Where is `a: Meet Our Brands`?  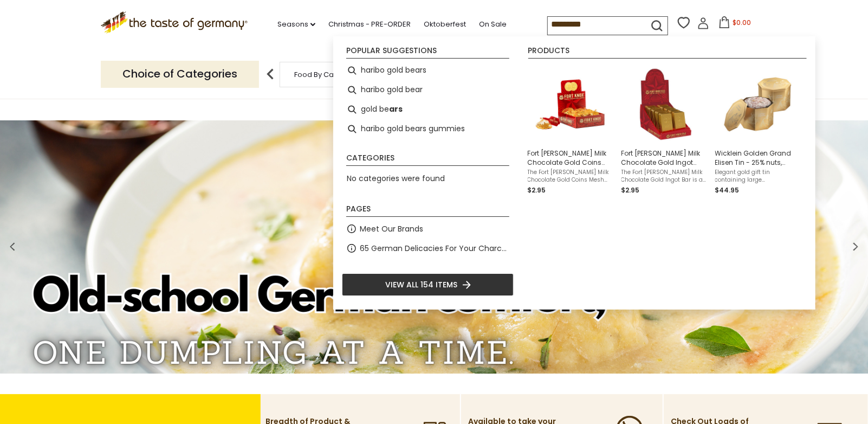 a: Meet Our Brands is located at coordinates (391, 229).